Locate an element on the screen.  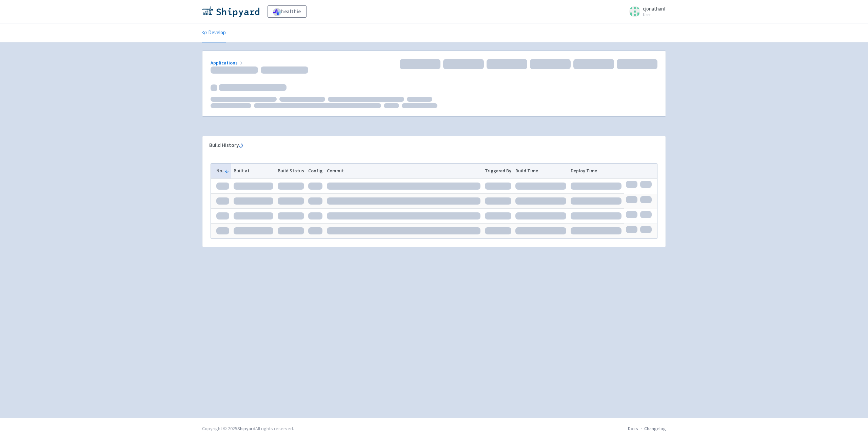
th: Build Status is located at coordinates (291, 171).